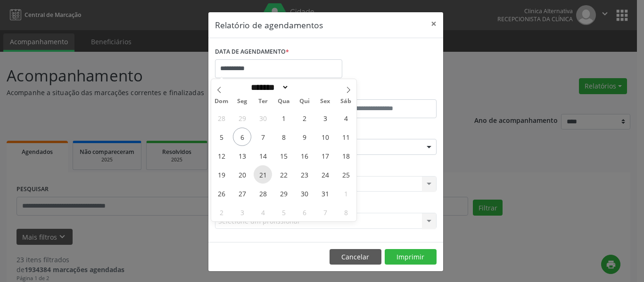  What do you see at coordinates (242, 212) in the screenshot?
I see `span: Novembro 3, 2025` at bounding box center [242, 212].